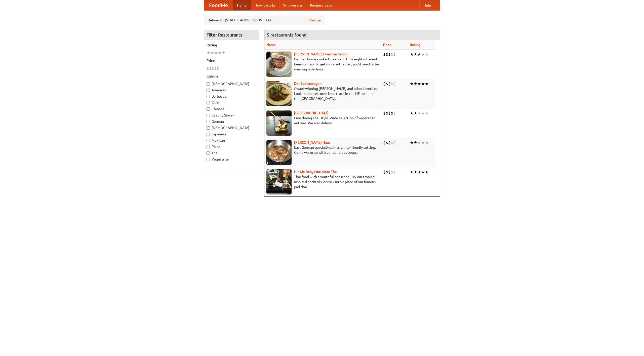 This screenshot has width=644, height=356. Describe the element at coordinates (279, 123) in the screenshot. I see `img: satay.jpg` at that location.